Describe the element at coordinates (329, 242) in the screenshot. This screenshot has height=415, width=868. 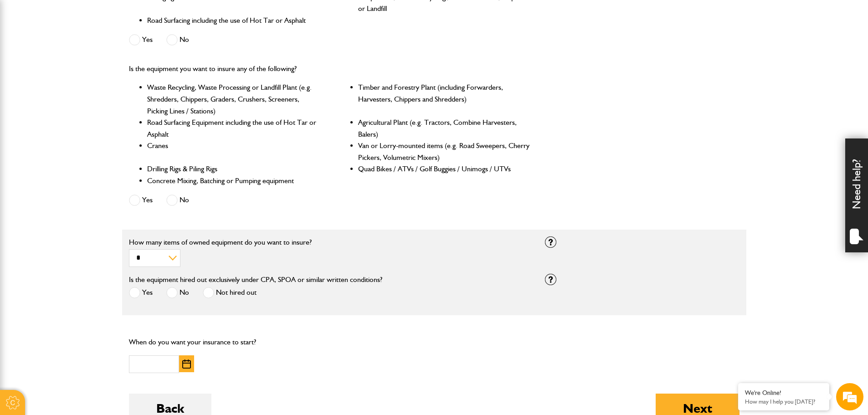
I see `label: How many items of owned equipment do you want to insure?` at that location.